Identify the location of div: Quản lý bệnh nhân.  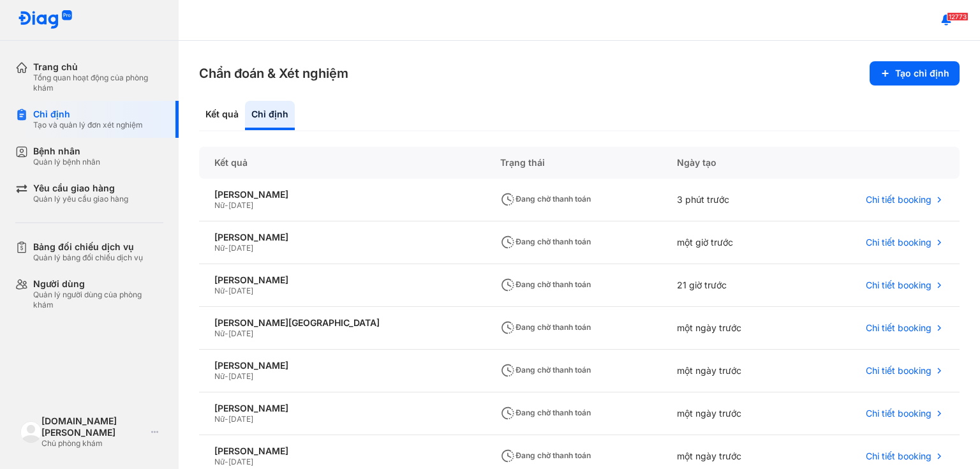
(66, 162).